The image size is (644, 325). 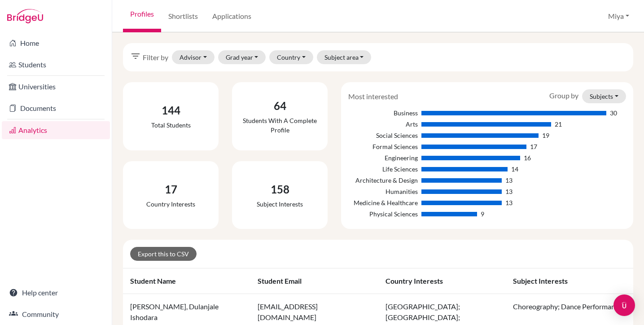 What do you see at coordinates (280, 126) in the screenshot?
I see `div: Students with a complete profile` at bounding box center [280, 126].